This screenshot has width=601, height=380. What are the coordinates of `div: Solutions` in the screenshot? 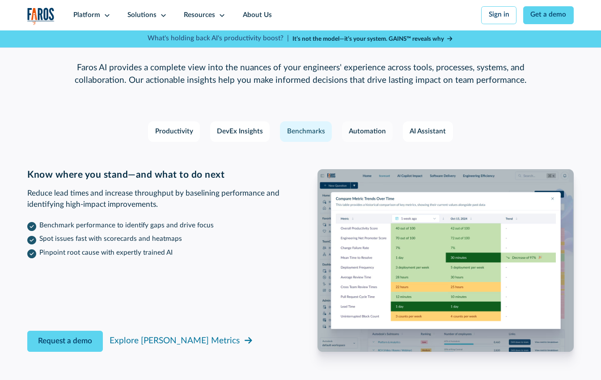 It's located at (142, 15).